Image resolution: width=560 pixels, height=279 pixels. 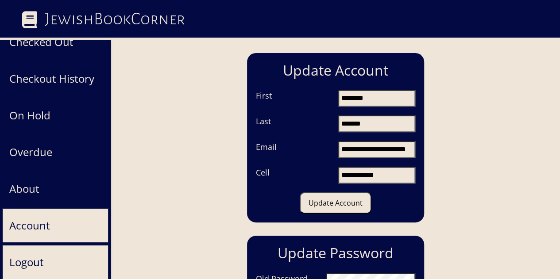 What do you see at coordinates (336, 203) in the screenshot?
I see `button: Update Account` at bounding box center [336, 203].